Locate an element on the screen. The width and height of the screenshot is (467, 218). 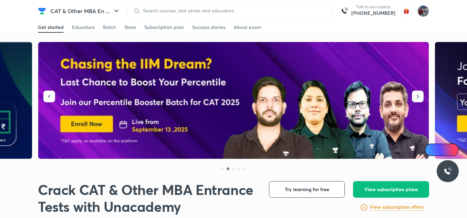
input: Search courses, test series and educators is located at coordinates (233, 11).